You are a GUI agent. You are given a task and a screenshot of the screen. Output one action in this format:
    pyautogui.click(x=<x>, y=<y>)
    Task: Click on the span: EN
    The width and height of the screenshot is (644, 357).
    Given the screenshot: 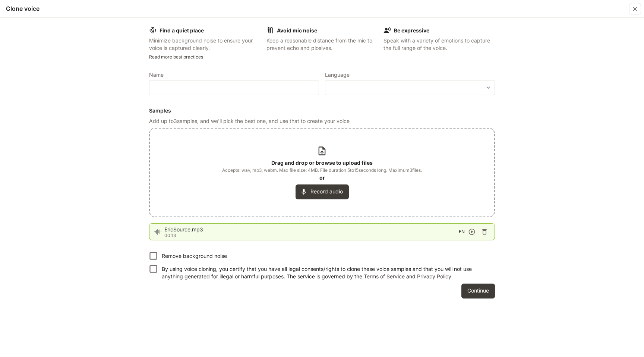 What is the action you would take?
    pyautogui.click(x=462, y=232)
    